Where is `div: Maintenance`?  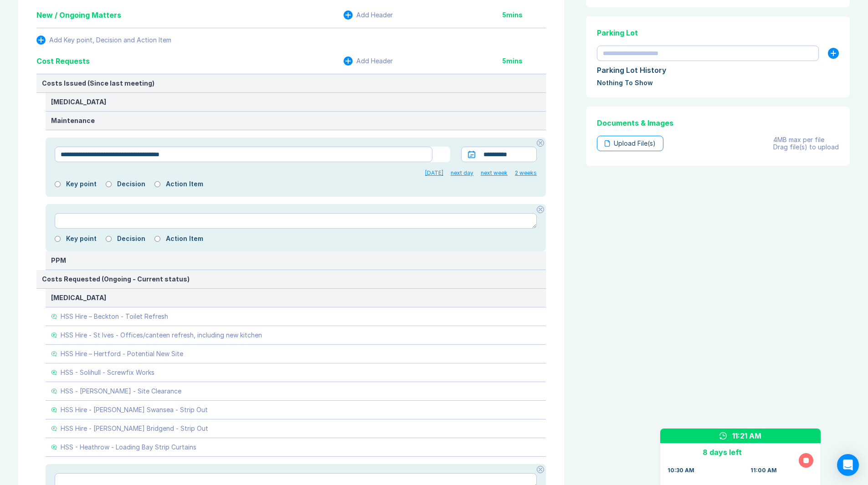
div: Maintenance is located at coordinates (296, 120).